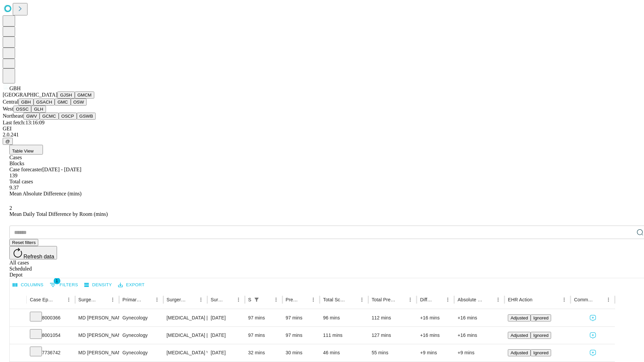 This screenshot has height=362, width=644. I want to click on div: +9 mins, so click(479, 352).